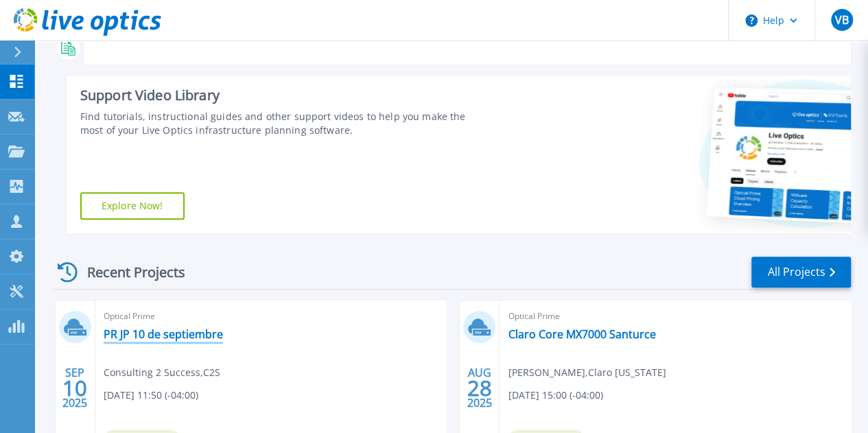 This screenshot has width=868, height=433. What do you see at coordinates (133, 206) in the screenshot?
I see `a: Explore Now!` at bounding box center [133, 206].